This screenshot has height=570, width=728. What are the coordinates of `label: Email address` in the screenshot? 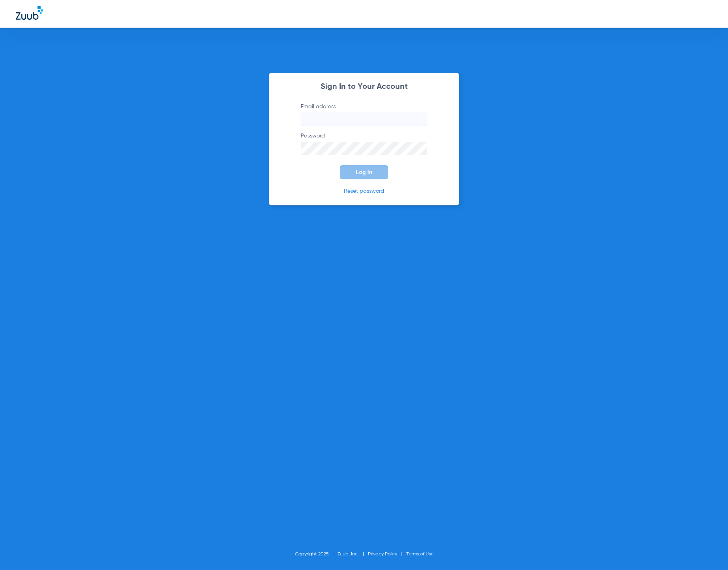 It's located at (364, 114).